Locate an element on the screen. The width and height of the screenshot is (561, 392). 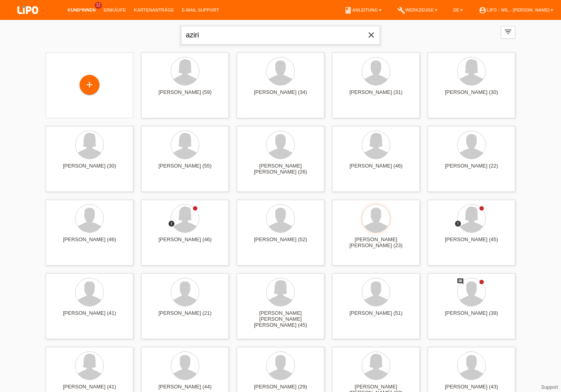
i: comment is located at coordinates (461, 281).